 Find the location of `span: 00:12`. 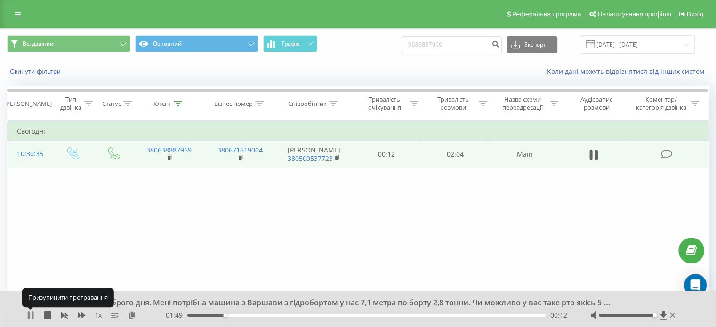

span: 00:12 is located at coordinates (559, 316).